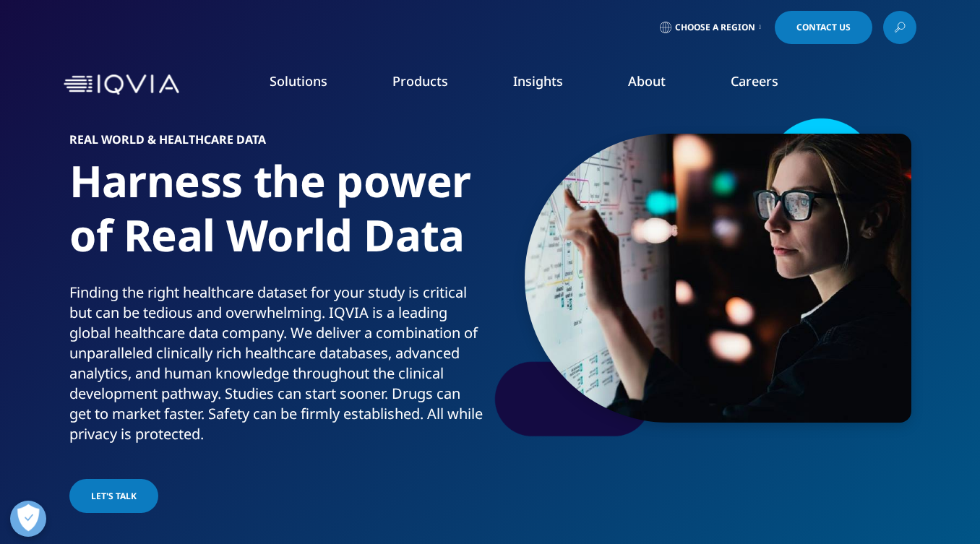  I want to click on a: Insights, so click(538, 81).